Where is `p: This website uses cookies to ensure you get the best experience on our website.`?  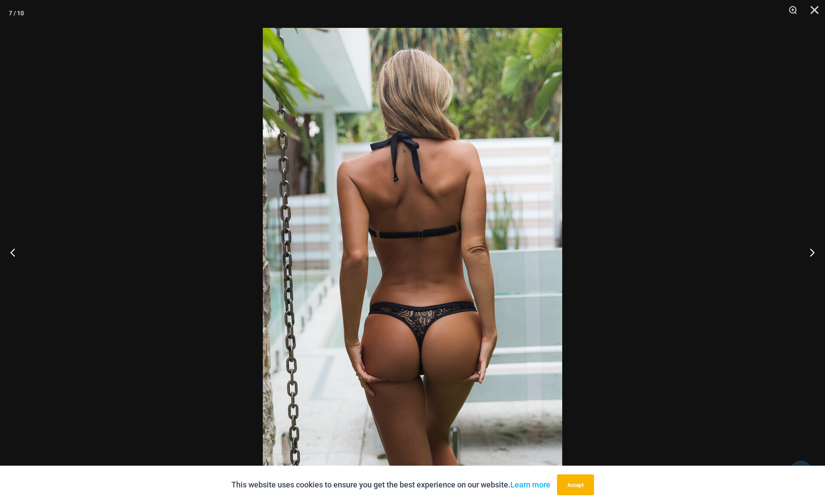 p: This website uses cookies to ensure you get the best experience on our website. is located at coordinates (391, 484).